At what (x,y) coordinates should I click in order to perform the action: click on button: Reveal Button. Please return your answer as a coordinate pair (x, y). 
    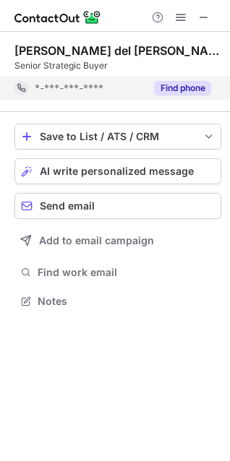
    Looking at the image, I should click on (182, 88).